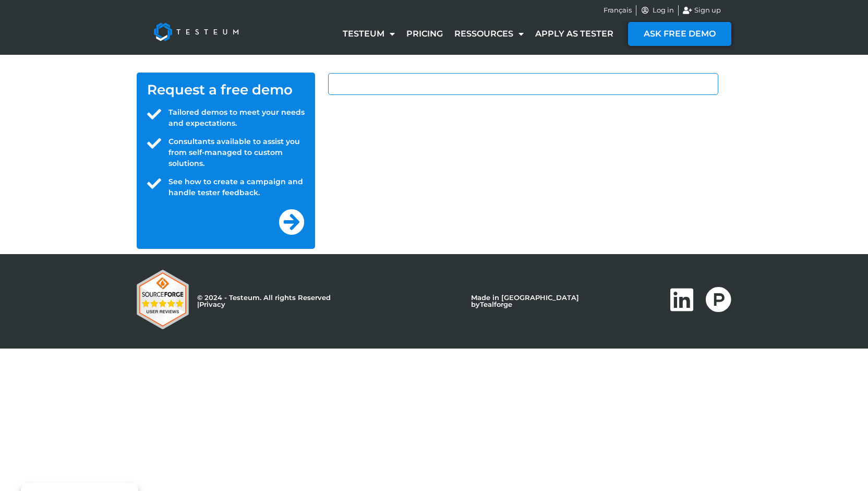 The height and width of the screenshot is (491, 868). I want to click on a: Tealforge, so click(497, 304).